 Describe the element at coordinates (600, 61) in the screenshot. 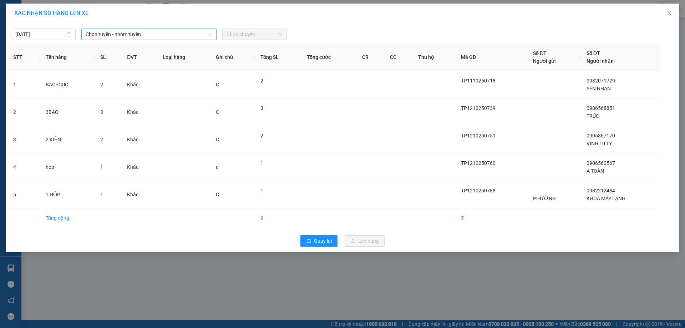

I see `span: Người nhận` at that location.